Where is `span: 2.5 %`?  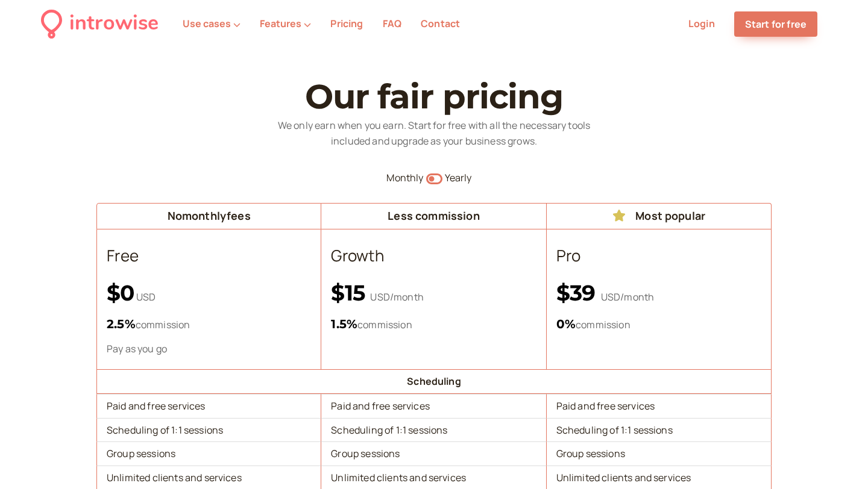 span: 2.5 % is located at coordinates (121, 324).